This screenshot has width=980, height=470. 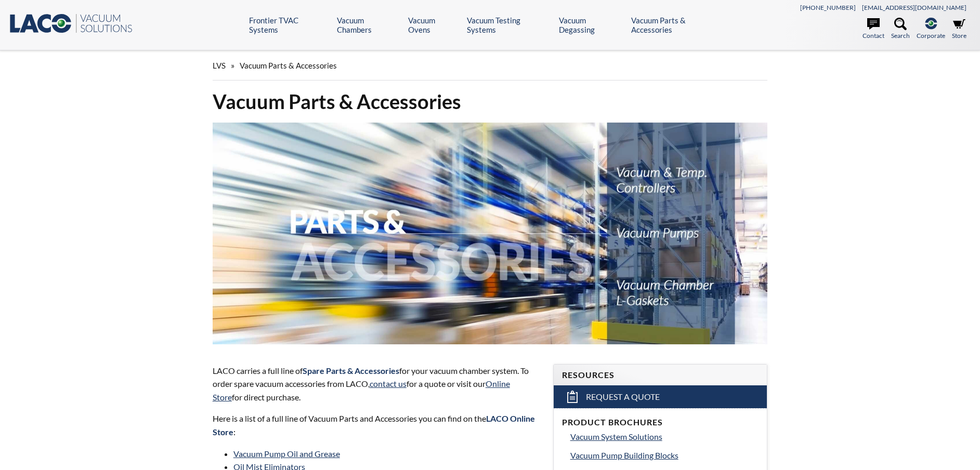 I want to click on strong: LACO Online Store, so click(x=374, y=425).